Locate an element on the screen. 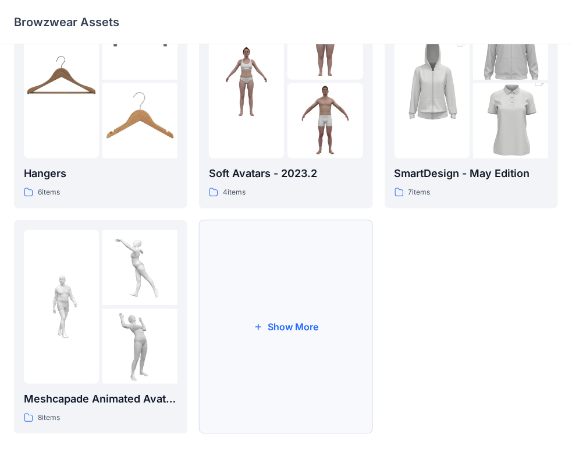 This screenshot has height=466, width=572. button: Show More is located at coordinates (286, 327).